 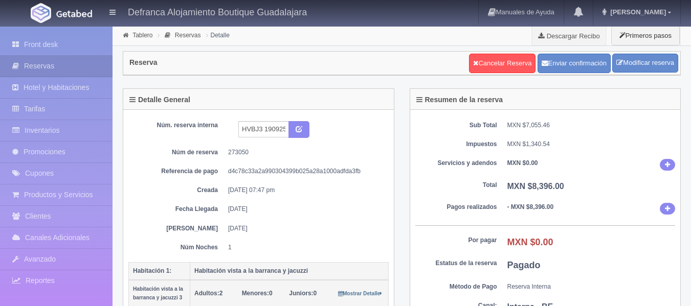 What do you see at coordinates (460, 100) in the screenshot?
I see `h4: Resumen de la reserva` at bounding box center [460, 100].